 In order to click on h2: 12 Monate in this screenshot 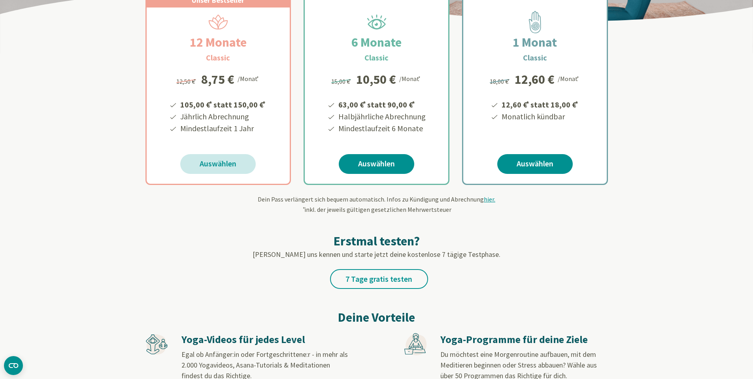, I will do `click(218, 42)`.